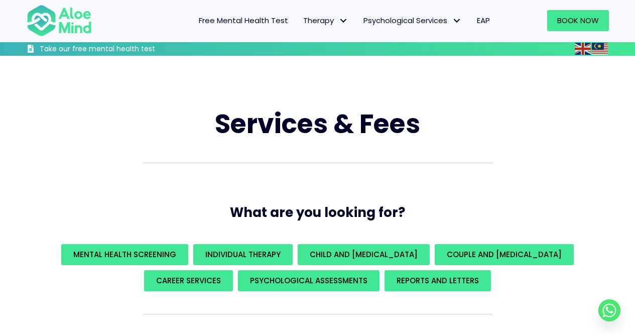 The image size is (635, 334). What do you see at coordinates (244, 20) in the screenshot?
I see `span: Free Mental Health Test` at bounding box center [244, 20].